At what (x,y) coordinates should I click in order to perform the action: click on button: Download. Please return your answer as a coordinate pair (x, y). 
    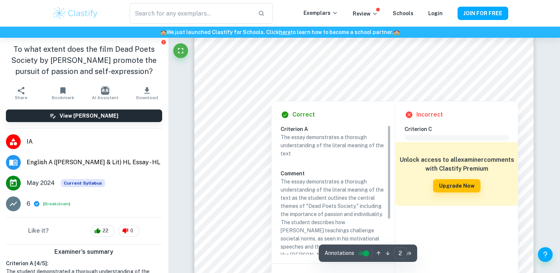
    Looking at the image, I should click on (146, 93).